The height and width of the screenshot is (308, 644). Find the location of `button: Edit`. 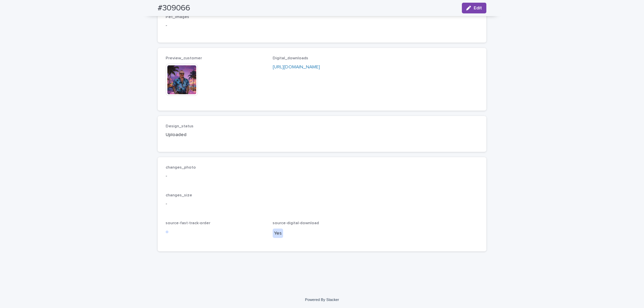

button: Edit is located at coordinates (474, 8).